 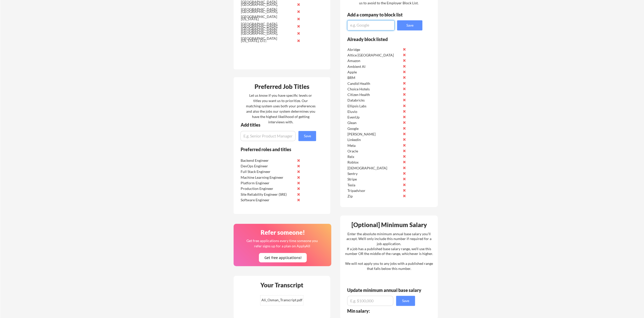 What do you see at coordinates (267, 189) in the screenshot?
I see `div: Production Engineer` at bounding box center [267, 189].